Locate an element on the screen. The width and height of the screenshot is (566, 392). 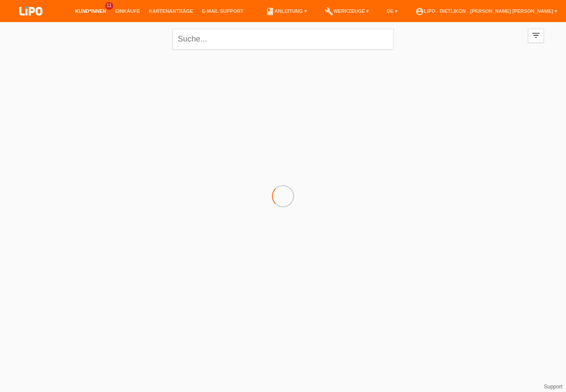
span: 11 is located at coordinates (109, 6).